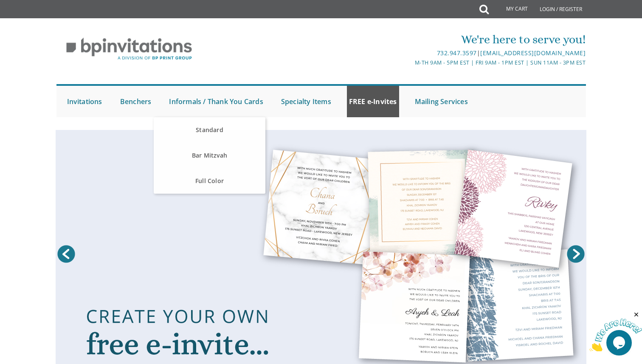 The width and height of the screenshot is (642, 364). I want to click on a: Informals / Thank You Cards, so click(216, 102).